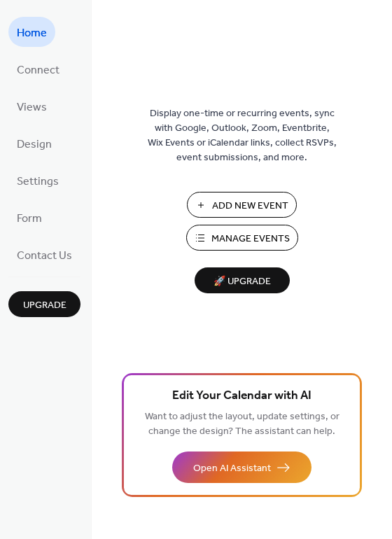 The image size is (392, 539). What do you see at coordinates (241, 467) in the screenshot?
I see `button: Open AI Assistant` at bounding box center [241, 467].